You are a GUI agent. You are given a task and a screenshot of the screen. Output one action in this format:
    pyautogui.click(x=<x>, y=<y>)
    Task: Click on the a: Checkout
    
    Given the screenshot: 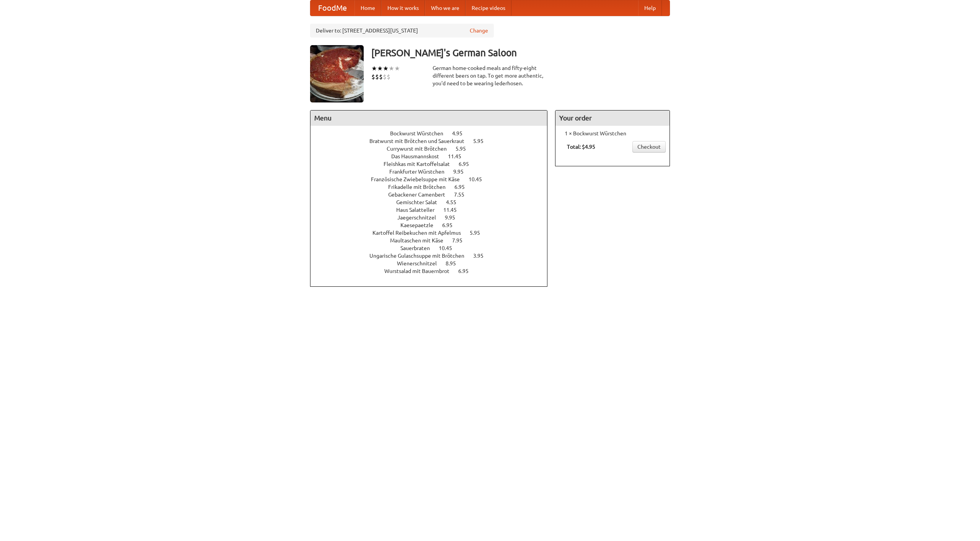 What is the action you would take?
    pyautogui.click(x=649, y=147)
    